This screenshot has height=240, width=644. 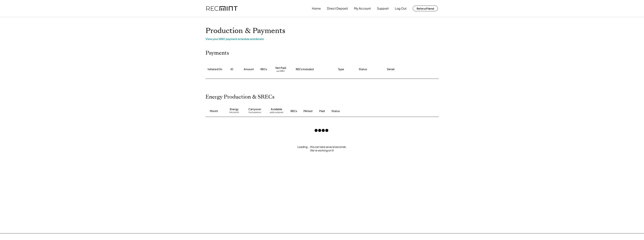 I want to click on h2: Energy Production & SRECs, so click(x=240, y=97).